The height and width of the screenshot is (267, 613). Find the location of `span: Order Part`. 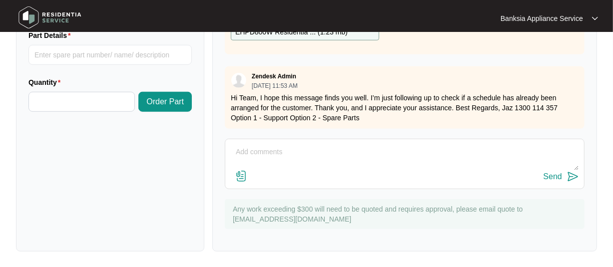

span: Order Part is located at coordinates (165, 102).